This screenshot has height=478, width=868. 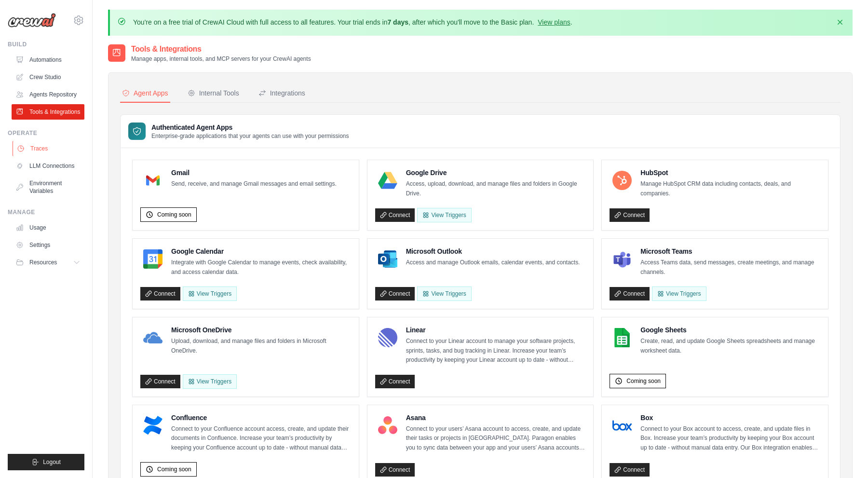 What do you see at coordinates (153, 337) in the screenshot?
I see `img: Microsoft OneDrive Logo` at bounding box center [153, 337].